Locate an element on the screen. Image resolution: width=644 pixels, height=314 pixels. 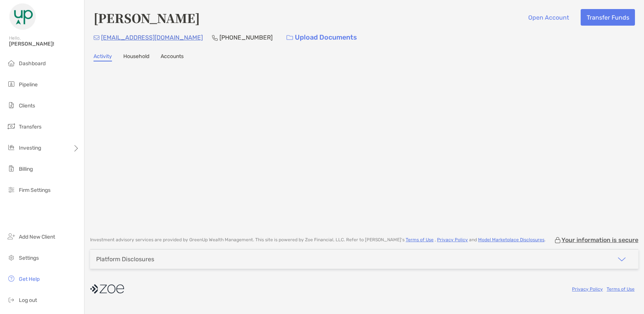
img: button icon is located at coordinates (289, 38).